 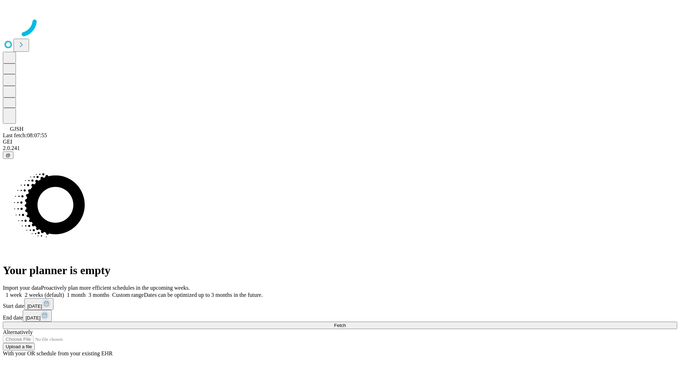 I want to click on button: Upload a file, so click(x=19, y=346).